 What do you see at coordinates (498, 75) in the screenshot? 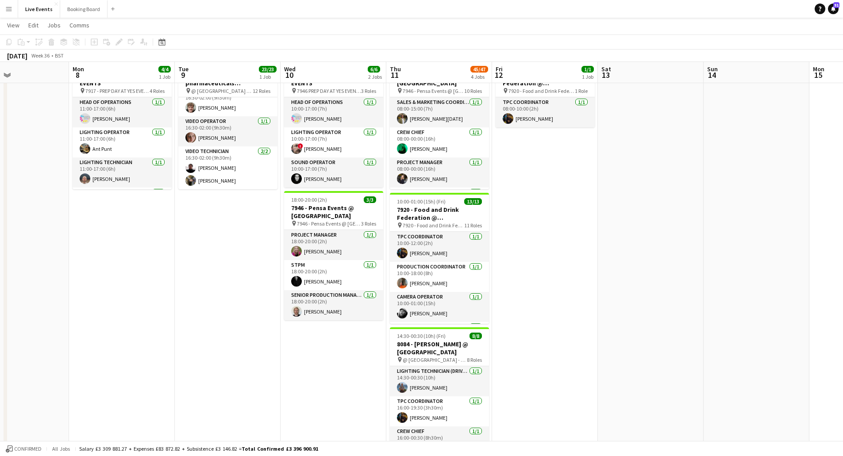
I see `span: 12` at bounding box center [498, 75].